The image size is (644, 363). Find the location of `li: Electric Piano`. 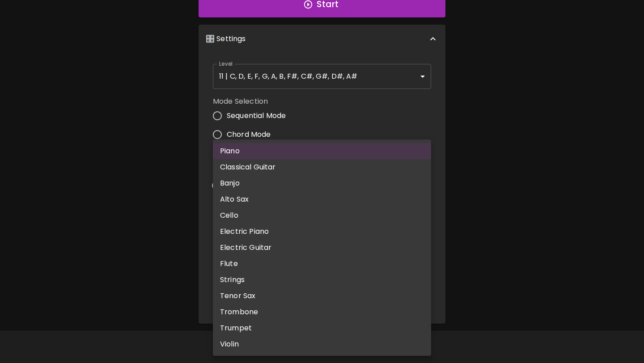

li: Electric Piano is located at coordinates (322, 232).